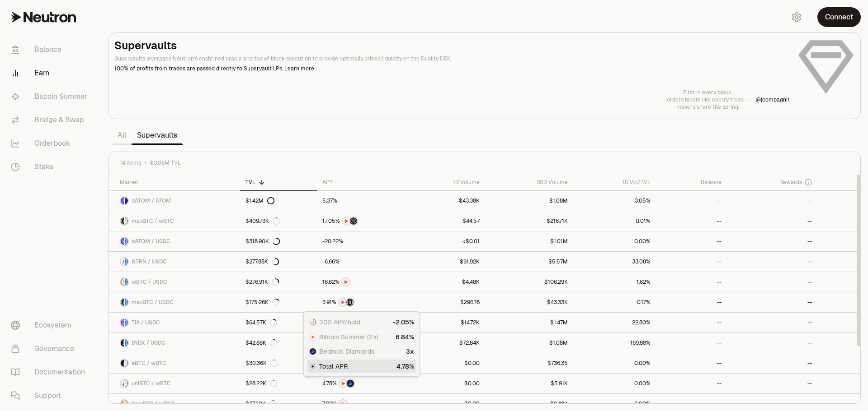  I want to click on a: $91.92K, so click(445, 262).